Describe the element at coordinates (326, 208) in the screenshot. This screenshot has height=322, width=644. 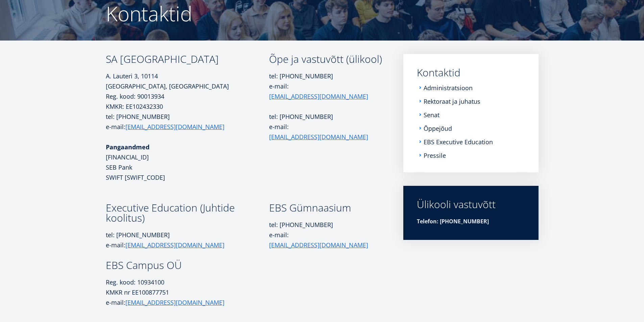
I see `h3: EBS Gümnaasium` at that location.